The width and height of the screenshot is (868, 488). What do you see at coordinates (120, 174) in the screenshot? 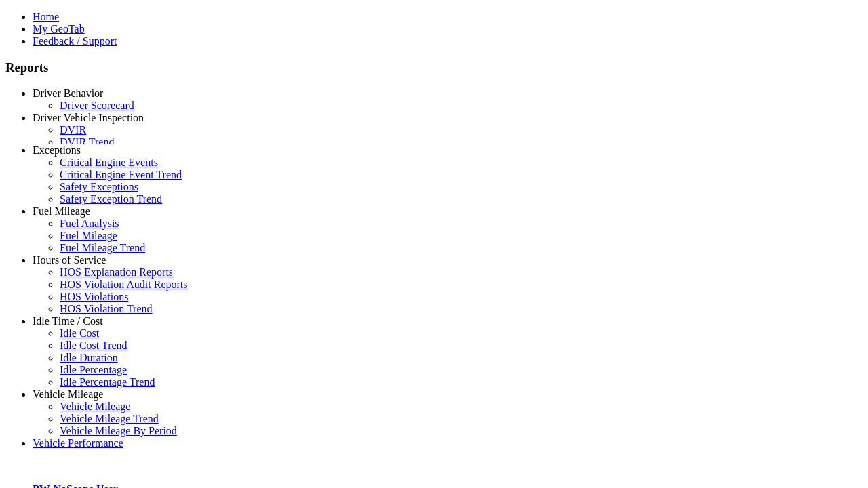
I see `a: Critical Engine Event Trend` at bounding box center [120, 174].